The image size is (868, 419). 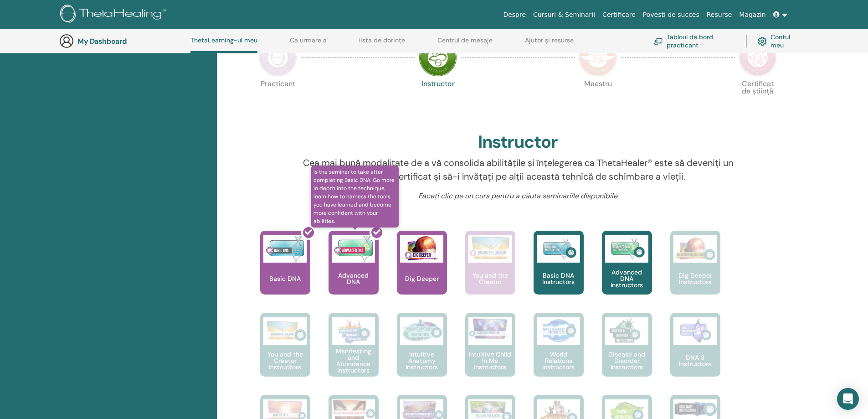 What do you see at coordinates (464, 44) in the screenshot?
I see `a: Centrul de mesaje` at bounding box center [464, 44].